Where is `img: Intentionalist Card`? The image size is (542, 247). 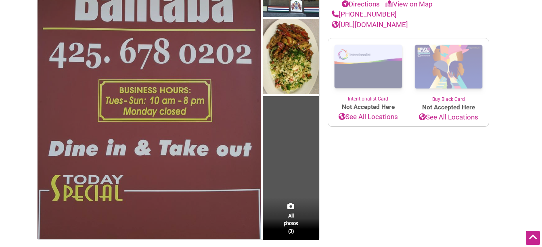 img: Intentionalist Card is located at coordinates (368, 67).